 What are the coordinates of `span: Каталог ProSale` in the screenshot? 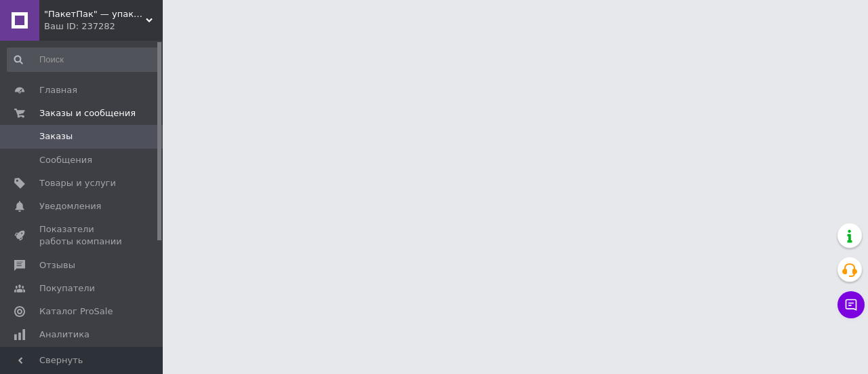 It's located at (76, 312).